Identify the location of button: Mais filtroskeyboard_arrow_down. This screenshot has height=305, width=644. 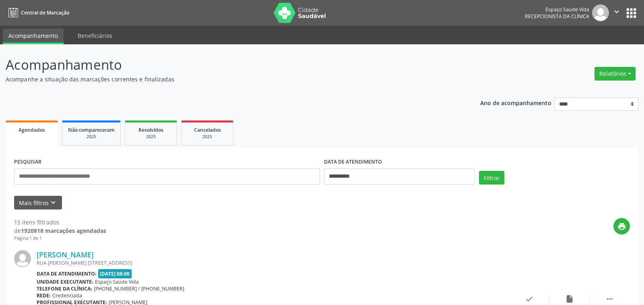
(38, 203).